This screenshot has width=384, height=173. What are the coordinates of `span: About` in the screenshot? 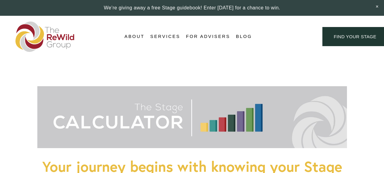 It's located at (134, 36).